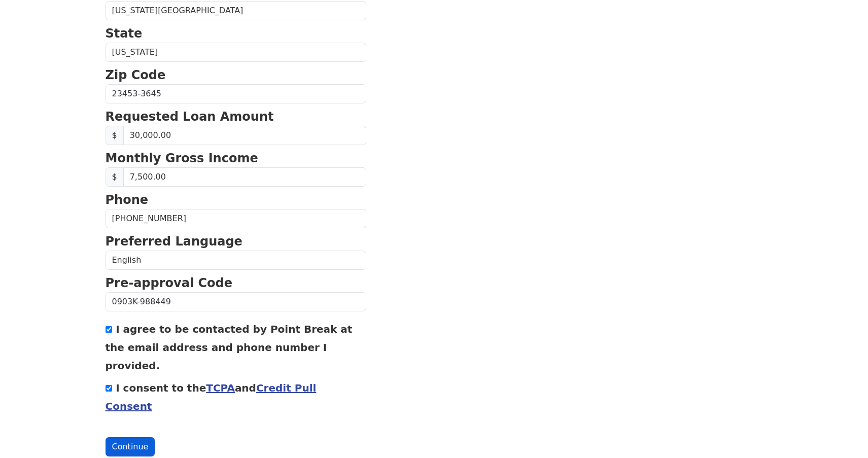  Describe the element at coordinates (236, 302) in the screenshot. I see `input: Pre-approval Code` at that location.